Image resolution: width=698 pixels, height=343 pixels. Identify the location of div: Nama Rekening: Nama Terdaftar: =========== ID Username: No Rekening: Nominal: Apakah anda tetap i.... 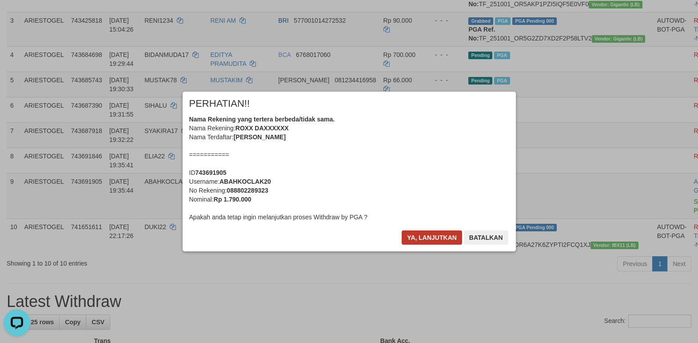
(349, 168).